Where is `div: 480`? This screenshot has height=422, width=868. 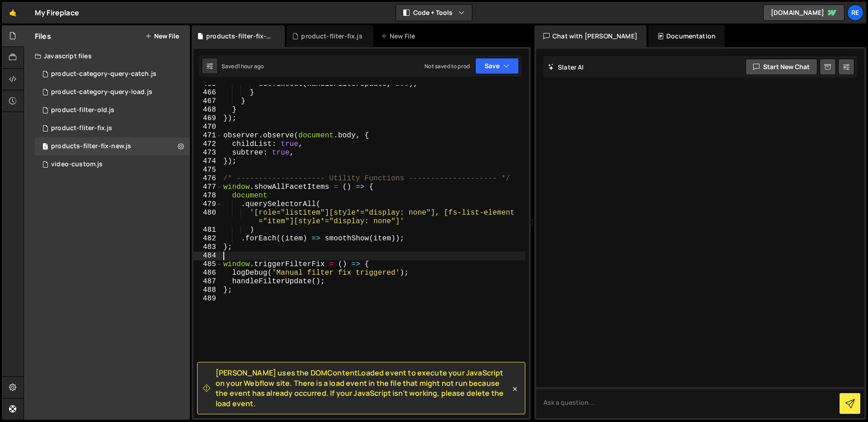 div: 480 is located at coordinates (207, 217).